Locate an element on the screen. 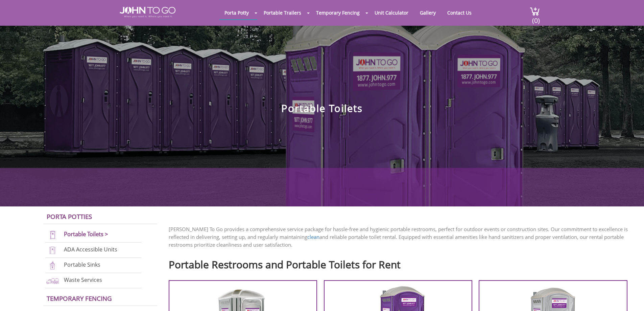 The image size is (644, 311). a: Gallery is located at coordinates (428, 13).